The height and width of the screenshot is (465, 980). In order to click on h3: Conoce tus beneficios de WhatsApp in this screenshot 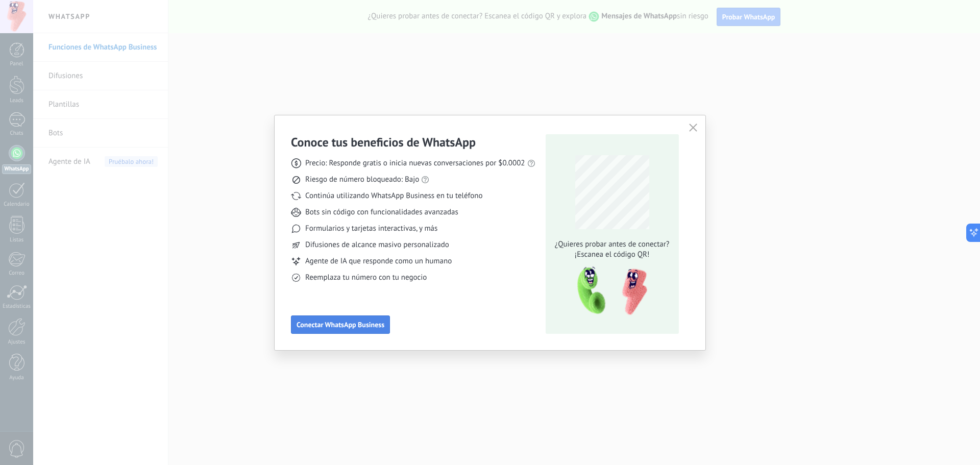, I will do `click(384, 142)`.